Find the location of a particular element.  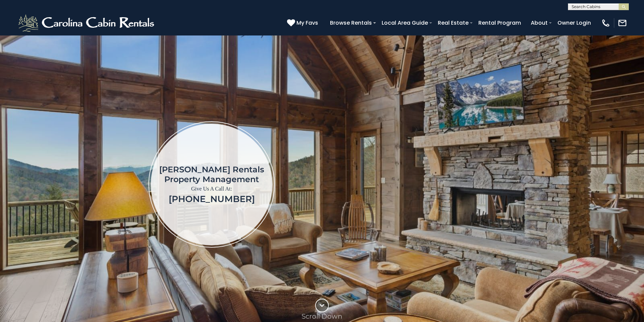

p: Scroll Down is located at coordinates (322, 316).